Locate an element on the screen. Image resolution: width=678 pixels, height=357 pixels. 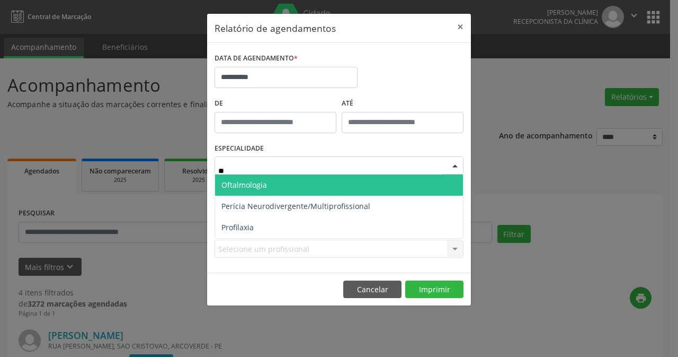
button: Close is located at coordinates (460, 26).